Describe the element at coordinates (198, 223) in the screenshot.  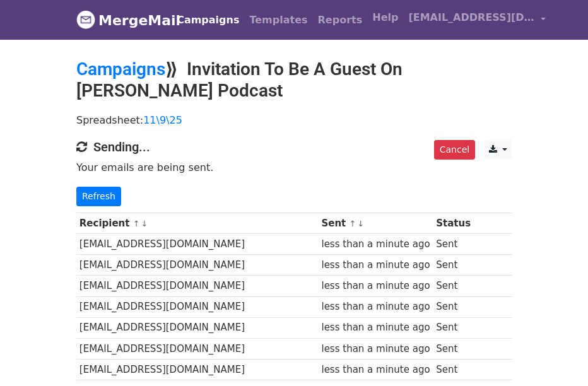
I see `th: Recipient` at that location.